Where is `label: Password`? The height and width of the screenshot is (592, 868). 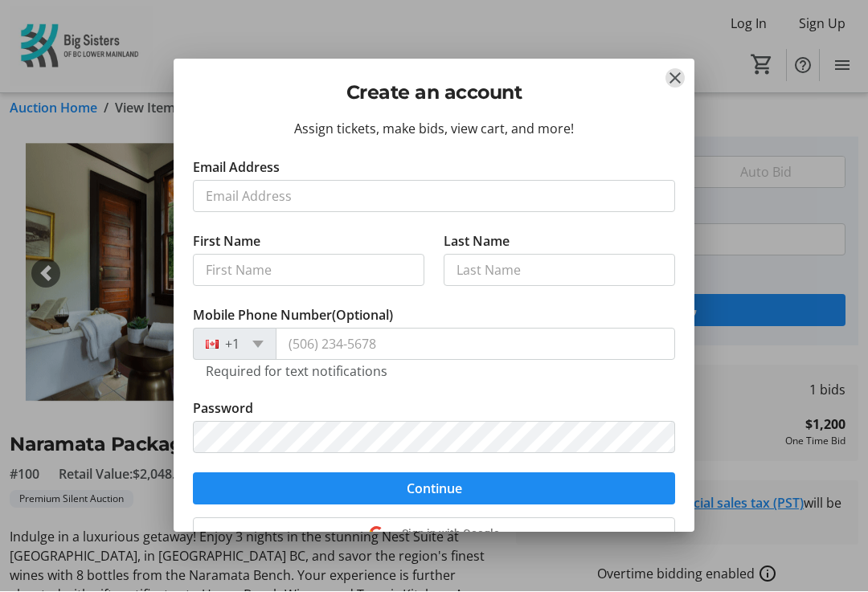 label: Password is located at coordinates (223, 409).